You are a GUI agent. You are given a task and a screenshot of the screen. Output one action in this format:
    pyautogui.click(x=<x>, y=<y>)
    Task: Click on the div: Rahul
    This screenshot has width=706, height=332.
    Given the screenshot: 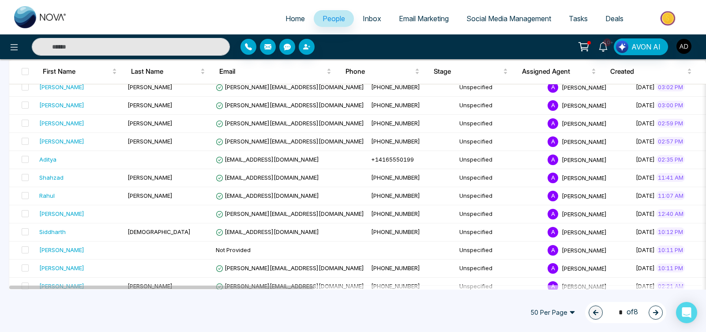 What is the action you would take?
    pyautogui.click(x=47, y=196)
    